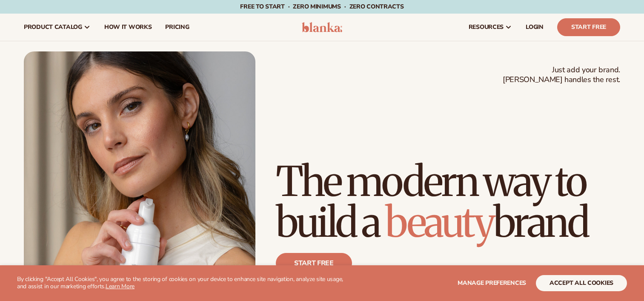 The width and height of the screenshot is (644, 301). I want to click on a: logo, so click(322, 27).